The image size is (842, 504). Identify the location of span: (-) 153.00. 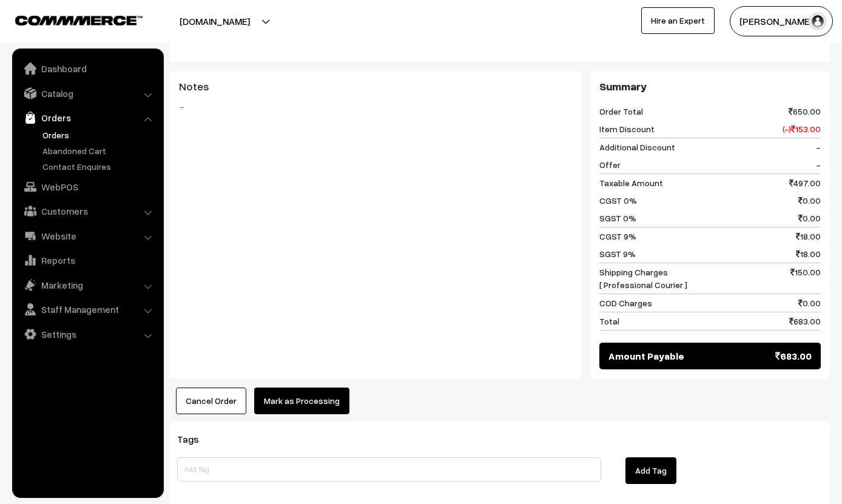
(801, 129).